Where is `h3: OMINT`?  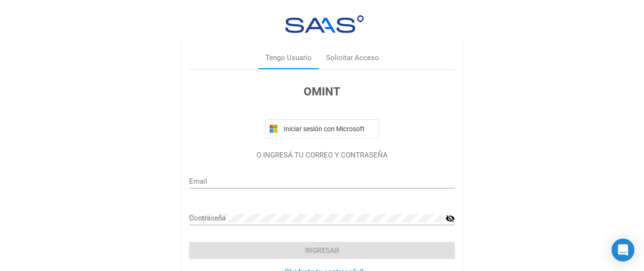 h3: OMINT is located at coordinates (322, 91).